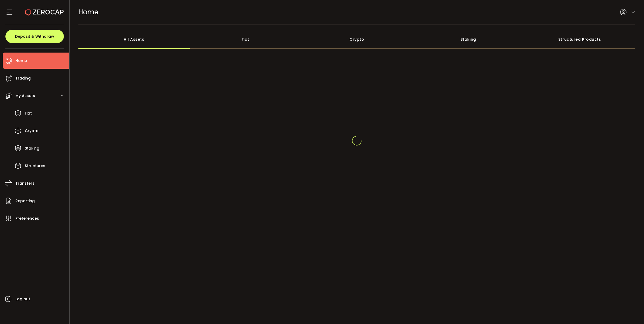  What do you see at coordinates (25, 96) in the screenshot?
I see `span: My Assets` at bounding box center [25, 96].